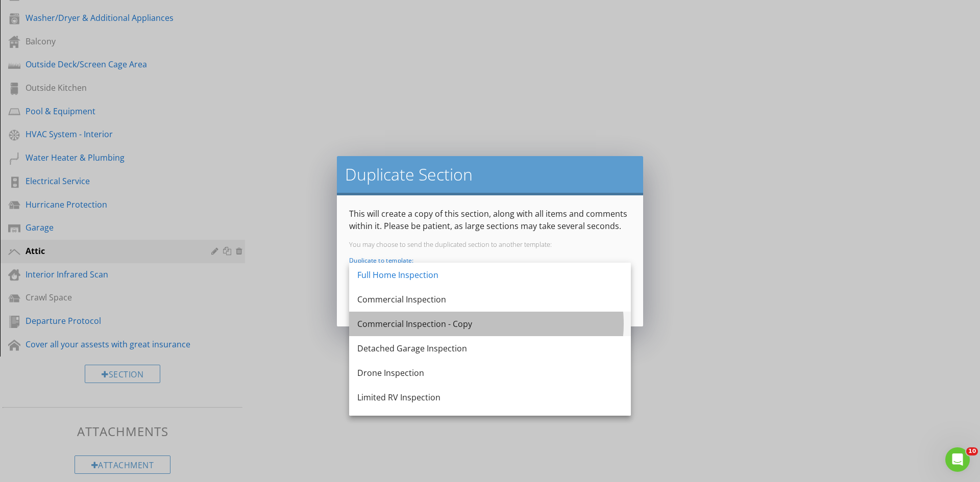 The image size is (980, 482). Describe the element at coordinates (490, 349) in the screenshot. I see `div: Detached Garage Inspection` at that location.